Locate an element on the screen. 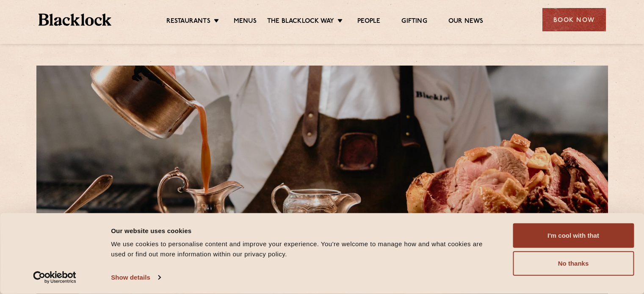 This screenshot has height=294, width=644. button: I'm cool with that is located at coordinates (573, 235).